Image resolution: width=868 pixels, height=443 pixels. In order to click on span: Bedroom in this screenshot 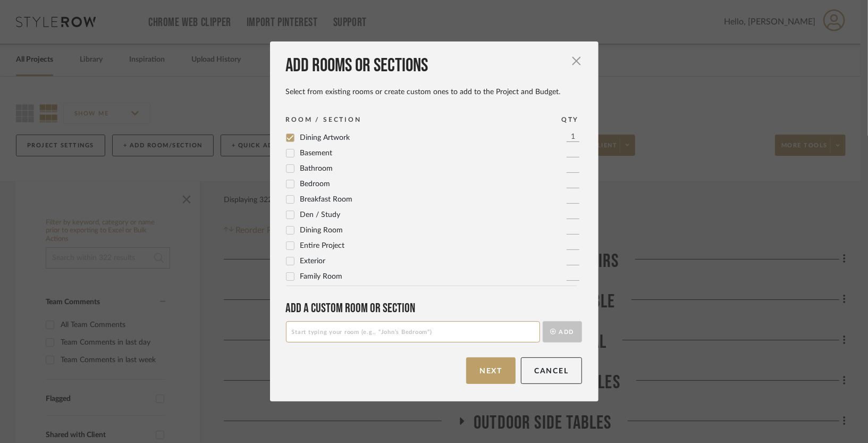, I will do `click(315, 184)`.